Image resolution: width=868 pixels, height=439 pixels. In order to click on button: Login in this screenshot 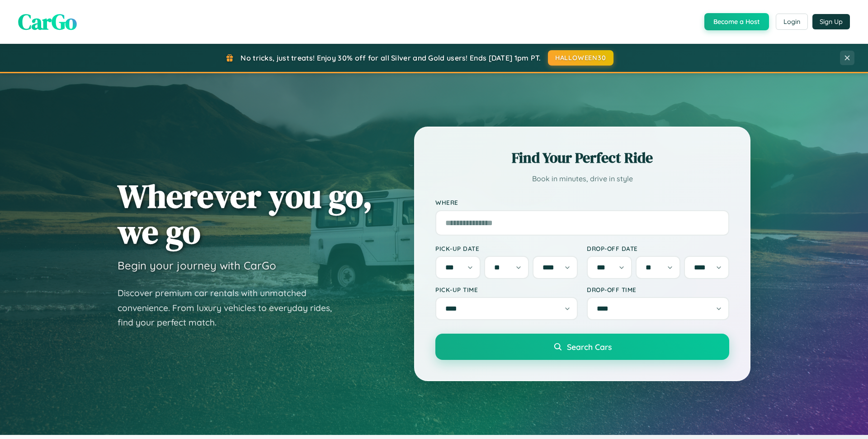, I will do `click(791, 22)`.